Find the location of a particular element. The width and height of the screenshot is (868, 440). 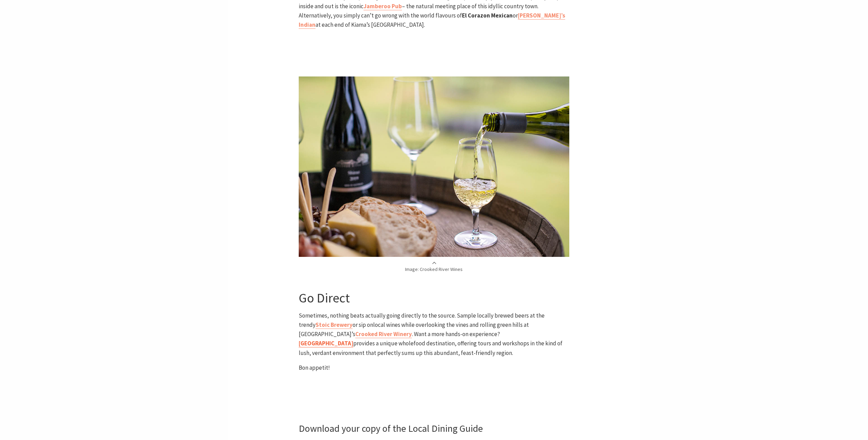

a: Stoic Brewery is located at coordinates (334, 324).